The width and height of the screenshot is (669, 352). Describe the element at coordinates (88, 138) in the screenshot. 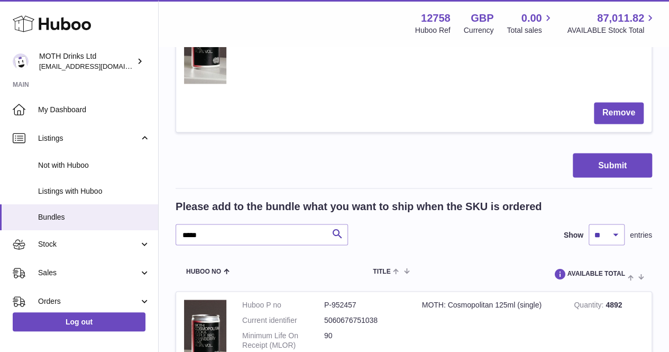

I see `span: Listings` at that location.